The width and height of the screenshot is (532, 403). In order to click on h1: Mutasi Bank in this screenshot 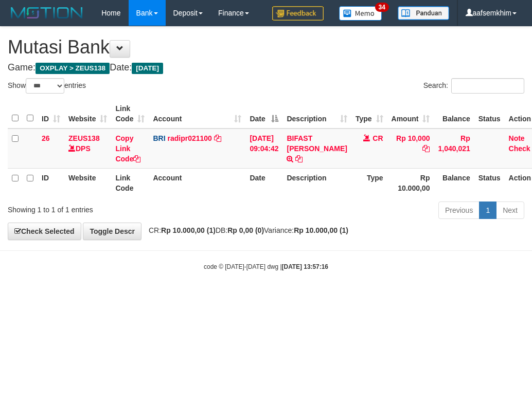, I will do `click(266, 47)`.